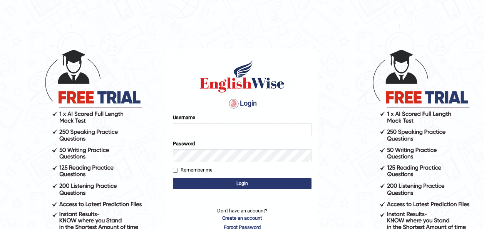 The image size is (484, 229). I want to click on label: Password, so click(184, 143).